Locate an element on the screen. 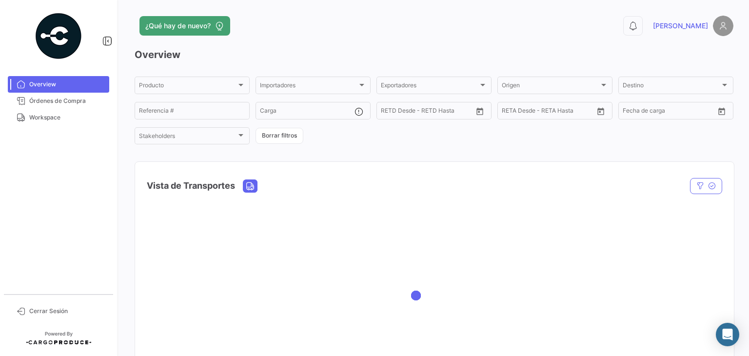 The width and height of the screenshot is (749, 356). span: Exportadores is located at coordinates (429, 87).